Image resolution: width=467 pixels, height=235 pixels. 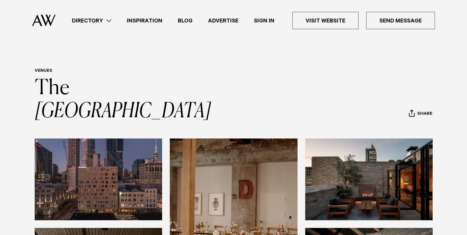 I want to click on a: Sign In, so click(x=264, y=21).